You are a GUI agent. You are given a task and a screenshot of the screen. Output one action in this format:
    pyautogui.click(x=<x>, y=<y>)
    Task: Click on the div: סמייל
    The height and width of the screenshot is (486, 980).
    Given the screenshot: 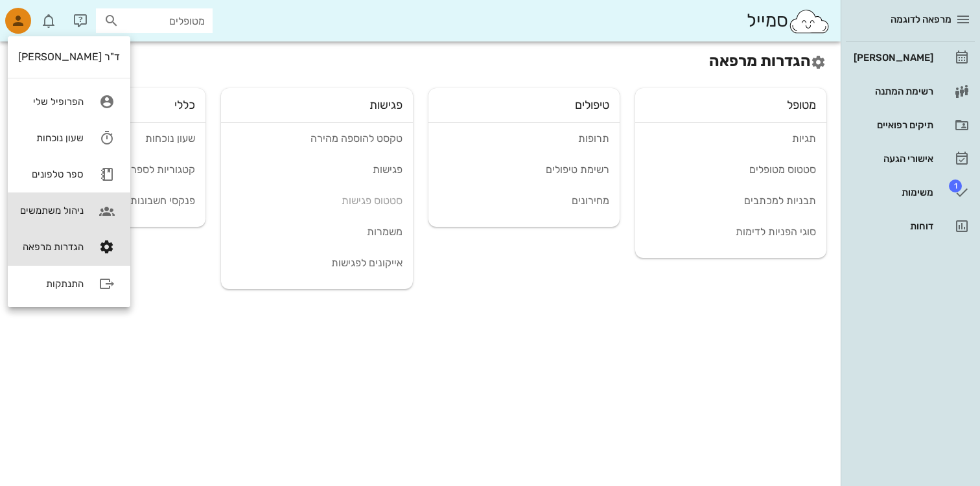 What is the action you would take?
    pyautogui.click(x=788, y=21)
    